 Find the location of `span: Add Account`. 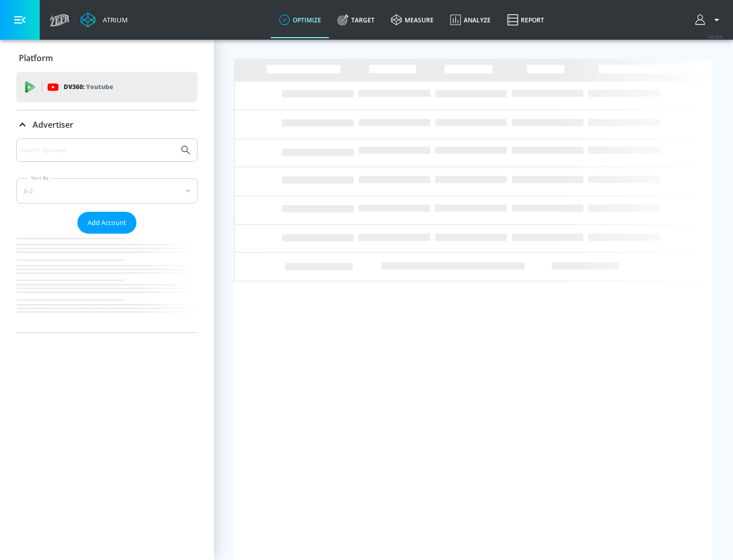

span: Add Account is located at coordinates (107, 222).